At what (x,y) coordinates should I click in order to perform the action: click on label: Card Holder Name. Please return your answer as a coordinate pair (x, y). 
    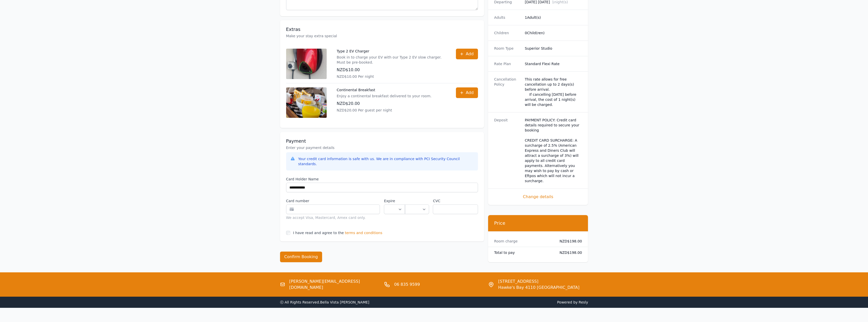
    Looking at the image, I should click on (382, 179).